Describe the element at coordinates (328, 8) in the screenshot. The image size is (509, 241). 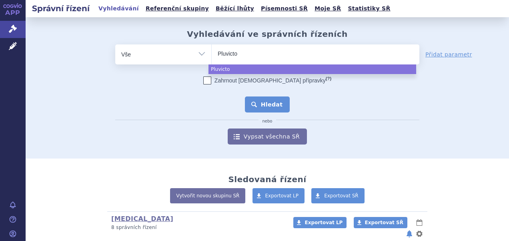
I see `a: Moje SŘ` at that location.